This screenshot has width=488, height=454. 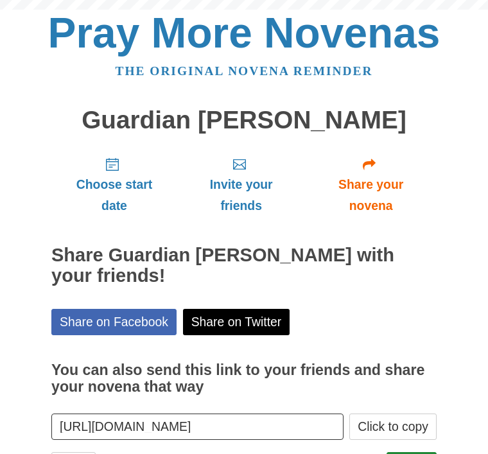 I want to click on span: Invite your friends, so click(x=241, y=195).